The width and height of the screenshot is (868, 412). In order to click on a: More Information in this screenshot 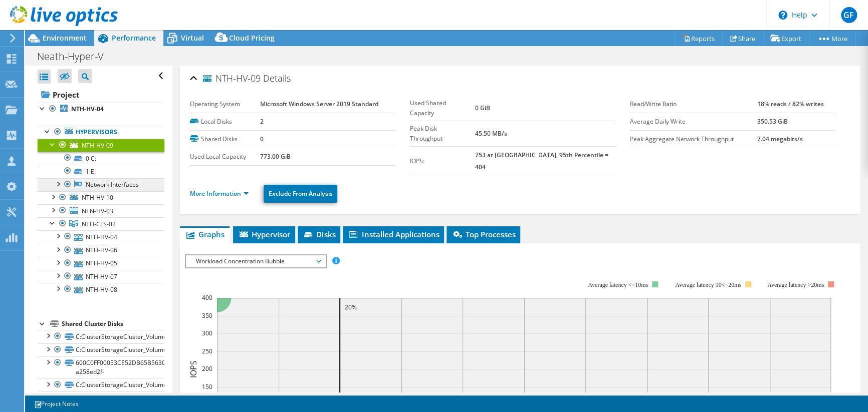, I will do `click(219, 193)`.